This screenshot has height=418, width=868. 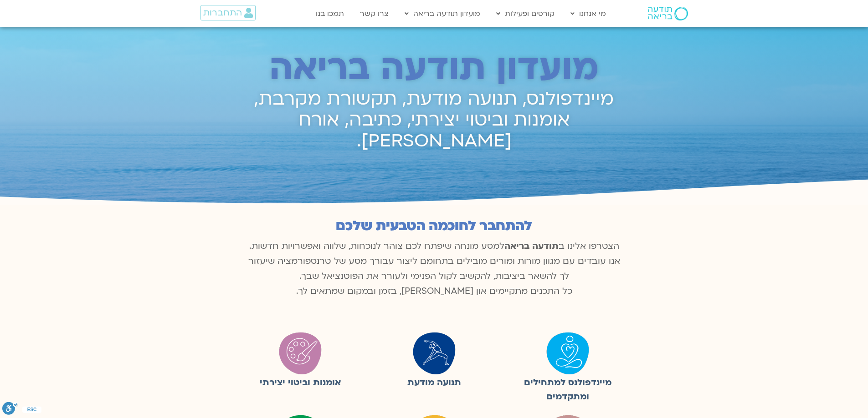 I want to click on a: צרו קשר, so click(x=374, y=14).